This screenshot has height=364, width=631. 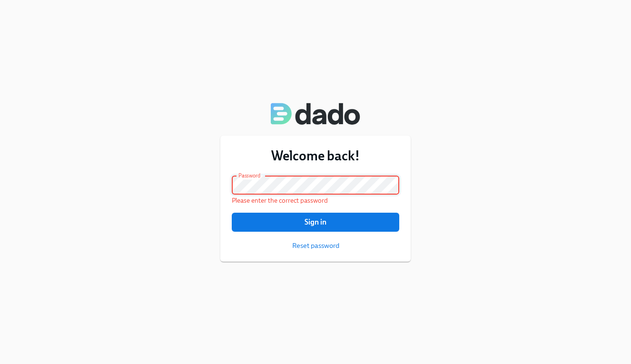 What do you see at coordinates (315, 156) in the screenshot?
I see `h3: Welcome back!` at bounding box center [315, 156].